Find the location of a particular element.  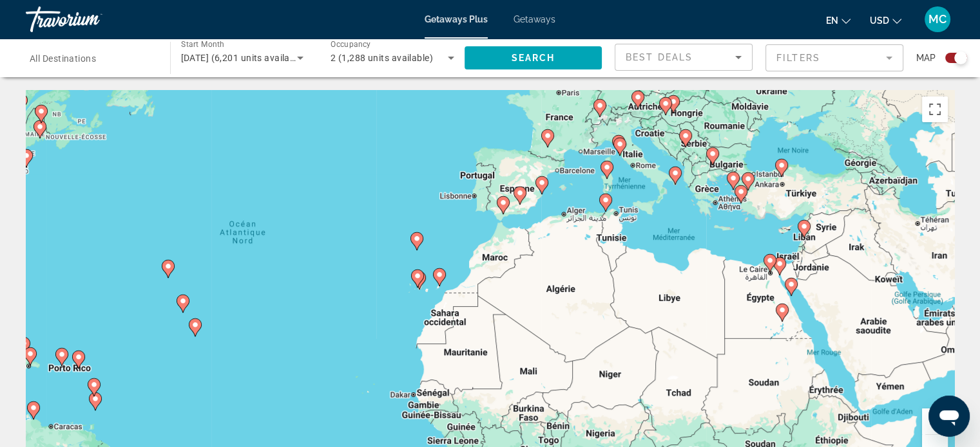

span: Getaways Plus is located at coordinates (456, 19).